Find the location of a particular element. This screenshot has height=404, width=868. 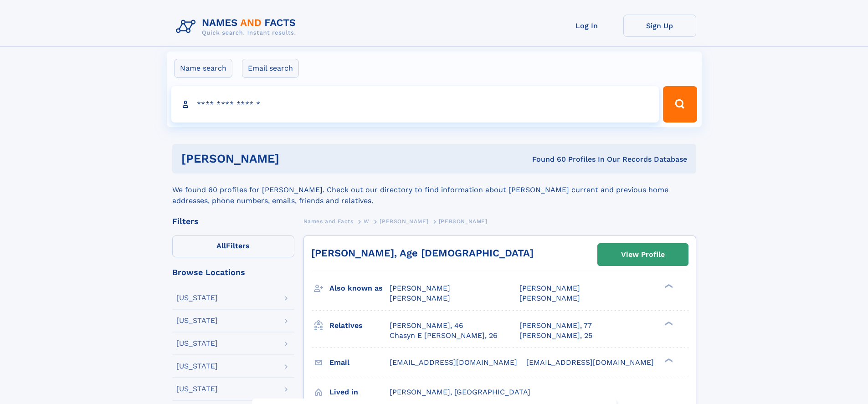

h3: Also known as is located at coordinates (360, 289).